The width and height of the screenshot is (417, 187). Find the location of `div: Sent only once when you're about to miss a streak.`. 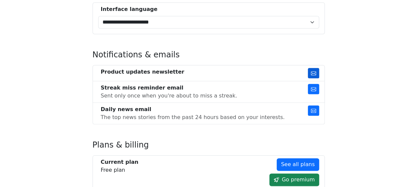

div: Sent only once when you're about to miss a streak. is located at coordinates (169, 96).